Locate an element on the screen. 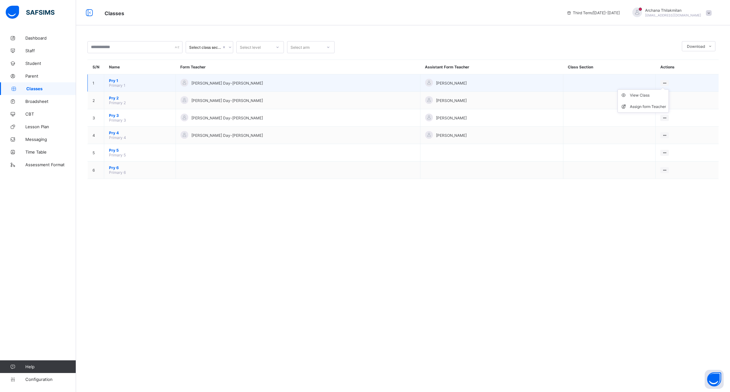  span: CBT is located at coordinates (51, 114).